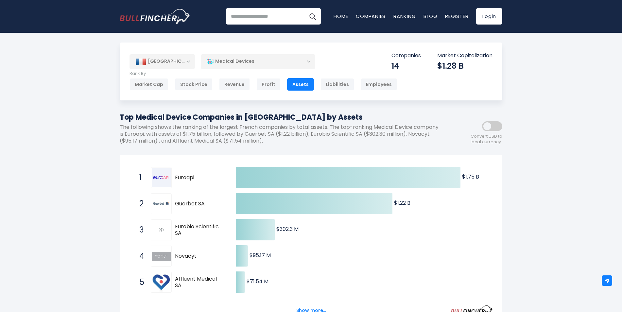 Image resolution: width=622 pixels, height=312 pixels. Describe the element at coordinates (139, 204) in the screenshot. I see `span: 2` at that location.